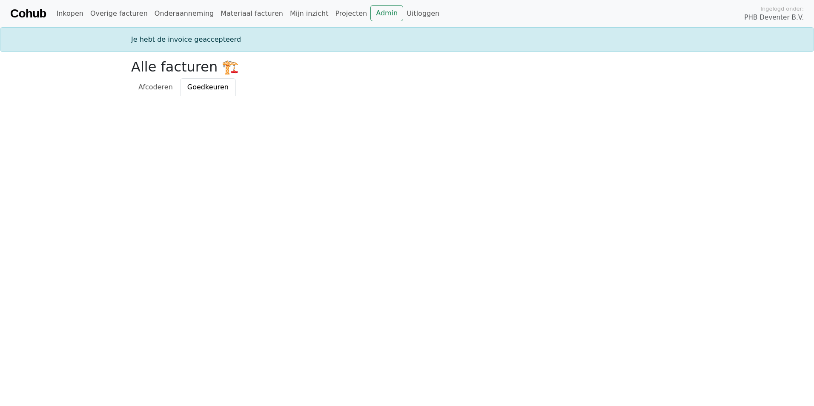 The width and height of the screenshot is (814, 406). Describe the element at coordinates (155, 87) in the screenshot. I see `span: Afcoderen` at that location.